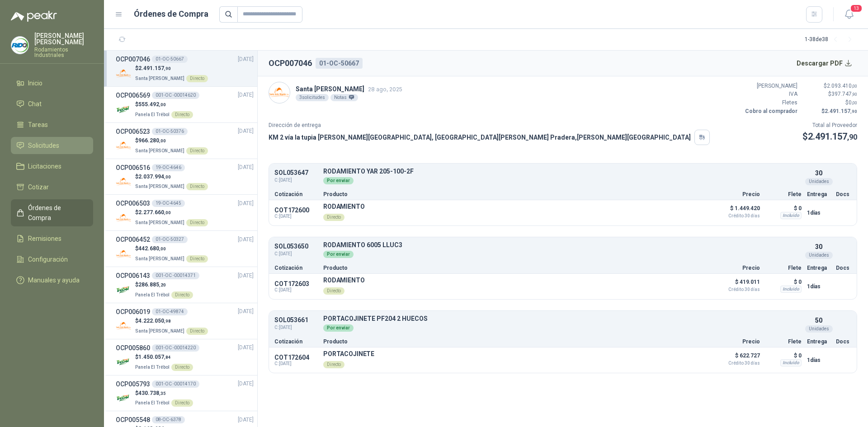 The width and height of the screenshot is (868, 427). What do you see at coordinates (338, 254) in the screenshot?
I see `div: Por enviar` at bounding box center [338, 254].